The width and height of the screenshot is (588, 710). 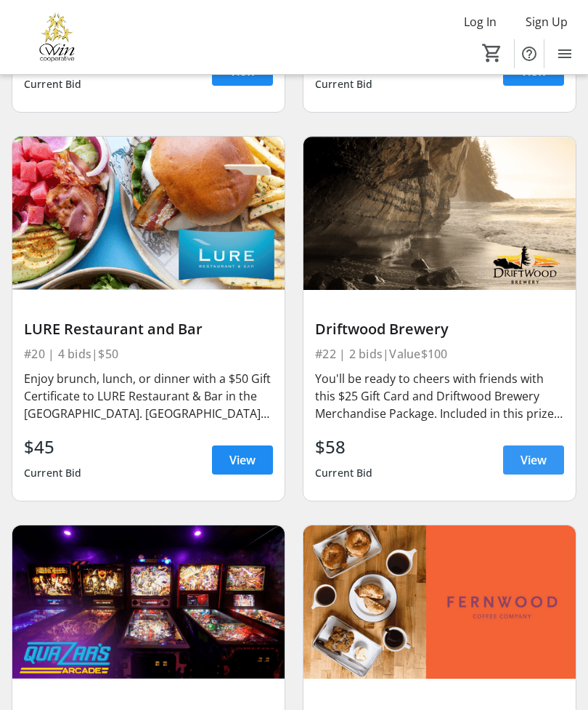 I want to click on button: Sign Up, so click(x=547, y=22).